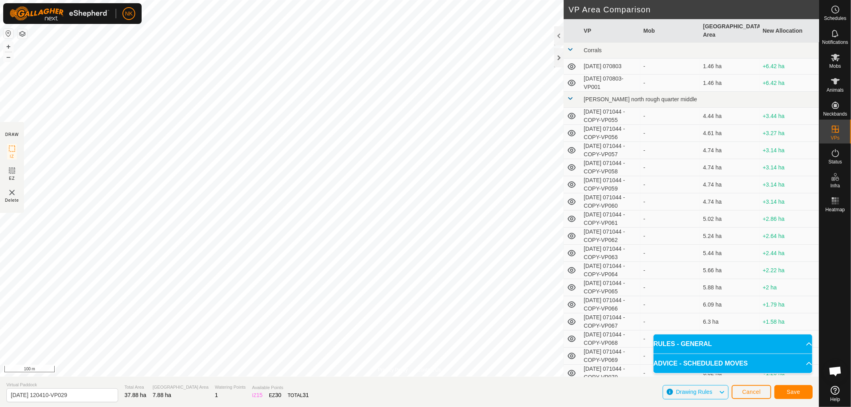 This screenshot has height=407, width=851. What do you see at coordinates (278, 395) in the screenshot?
I see `span: 30` at bounding box center [278, 395].